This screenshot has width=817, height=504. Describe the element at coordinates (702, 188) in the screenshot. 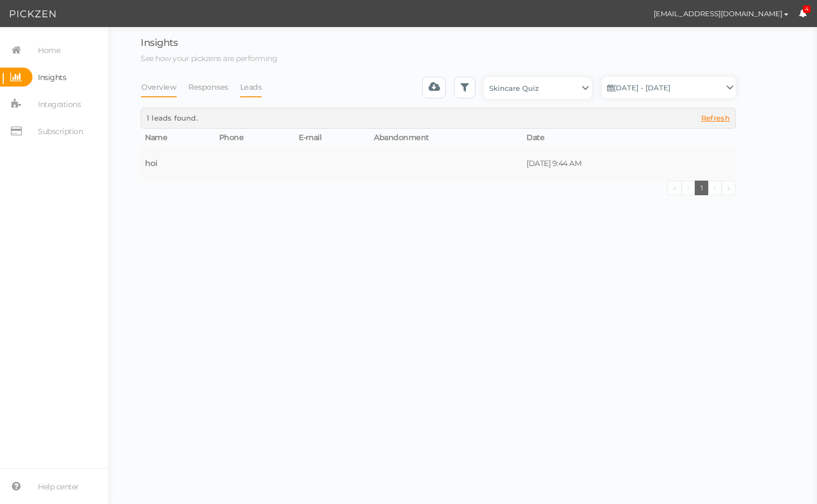

I see `a: 1` at that location.